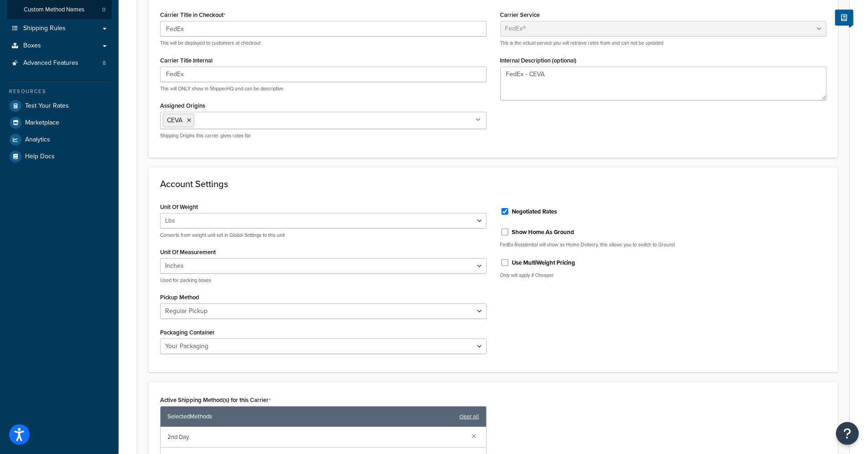 The image size is (868, 454). I want to click on li: Custom Method Names, so click(59, 10).